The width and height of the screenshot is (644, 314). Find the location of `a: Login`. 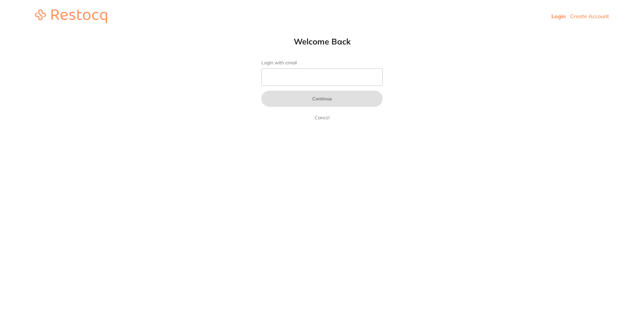

a: Login is located at coordinates (559, 16).